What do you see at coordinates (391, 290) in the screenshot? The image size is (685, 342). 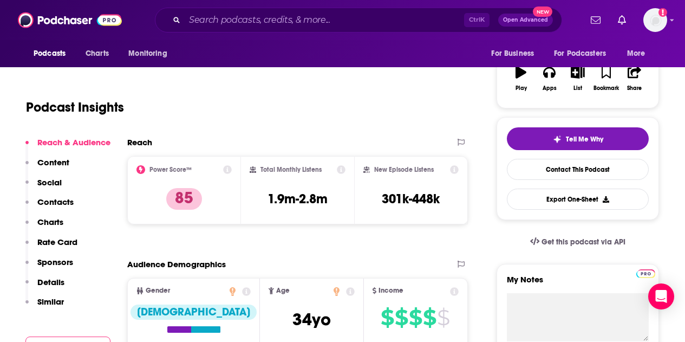 I see `span: Income` at bounding box center [391, 290].